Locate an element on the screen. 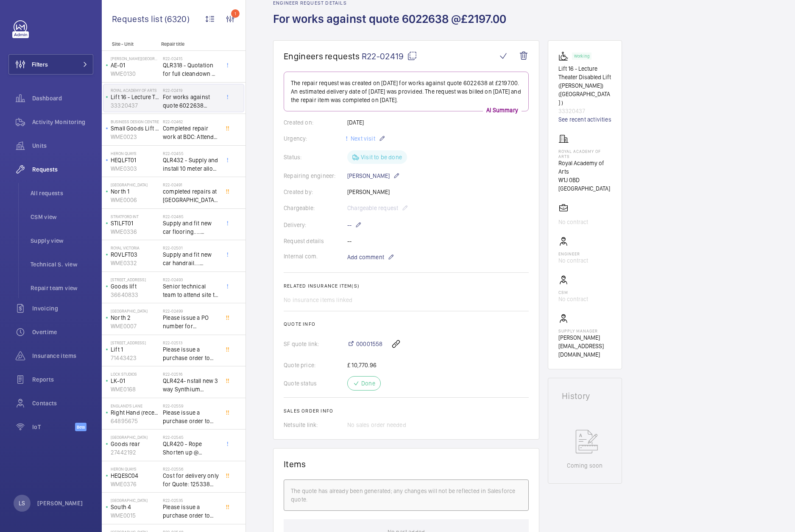 The width and height of the screenshot is (795, 532). p: Repair title is located at coordinates (189, 44).